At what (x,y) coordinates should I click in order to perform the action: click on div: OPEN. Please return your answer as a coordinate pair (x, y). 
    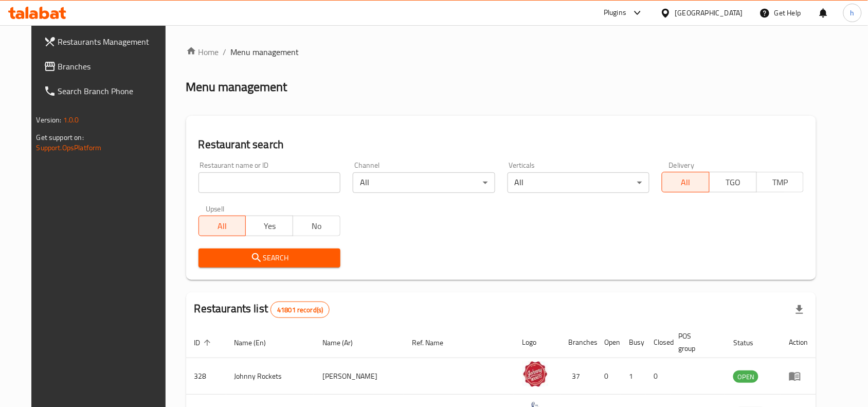
    Looking at the image, I should click on (746, 377).